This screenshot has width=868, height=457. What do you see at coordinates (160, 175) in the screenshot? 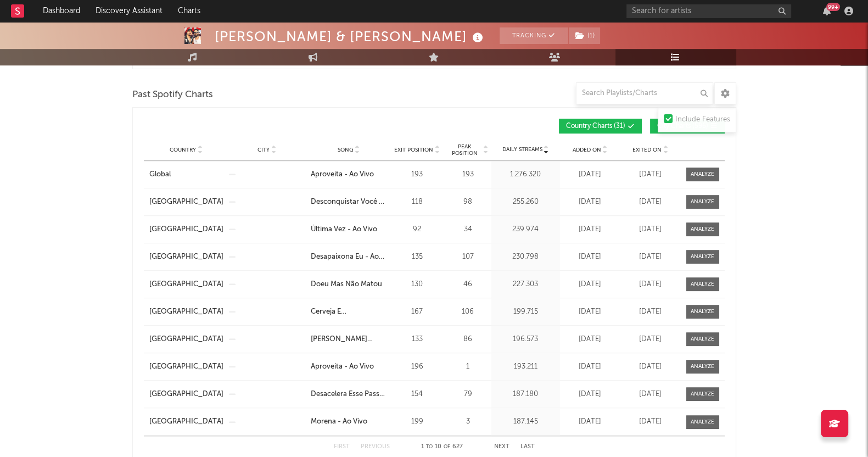
I see `div: Global` at bounding box center [160, 175].